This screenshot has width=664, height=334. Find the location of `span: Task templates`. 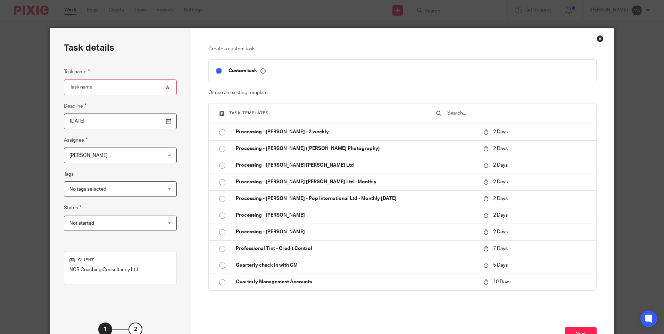

span: Task templates is located at coordinates (249, 113).